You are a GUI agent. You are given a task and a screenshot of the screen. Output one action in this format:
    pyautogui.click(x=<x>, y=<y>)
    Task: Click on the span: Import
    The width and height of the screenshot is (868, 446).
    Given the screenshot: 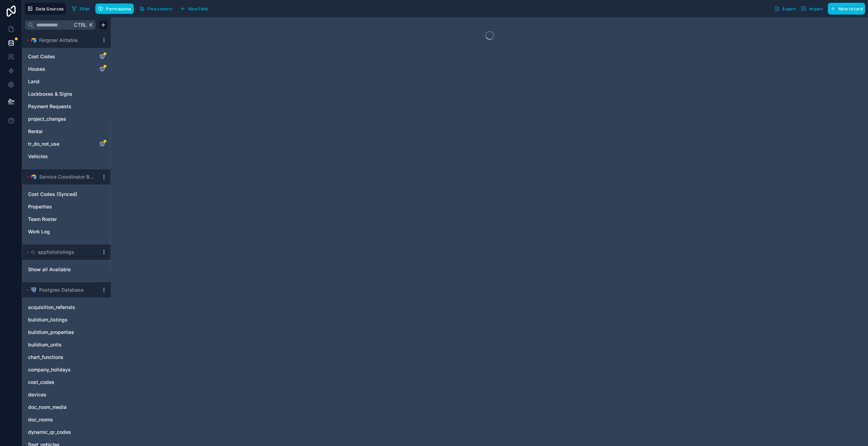 What is the action you would take?
    pyautogui.click(x=816, y=8)
    